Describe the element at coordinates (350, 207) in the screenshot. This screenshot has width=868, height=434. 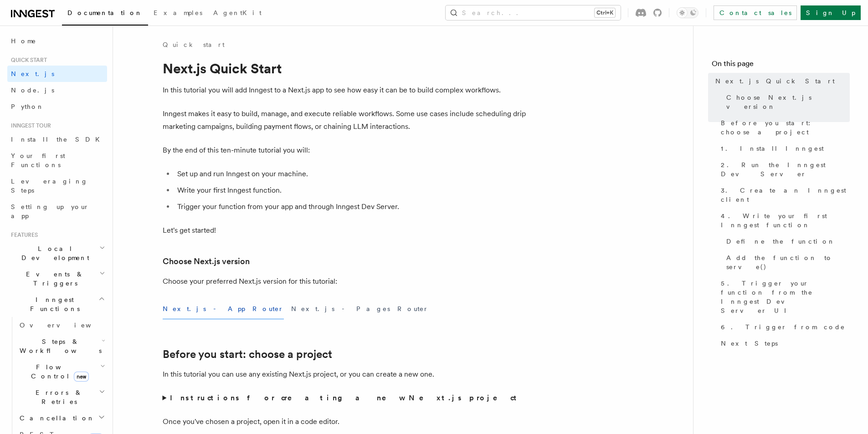
I see `li: Trigger your function from your app and through Inngest Dev Server.` at that location.